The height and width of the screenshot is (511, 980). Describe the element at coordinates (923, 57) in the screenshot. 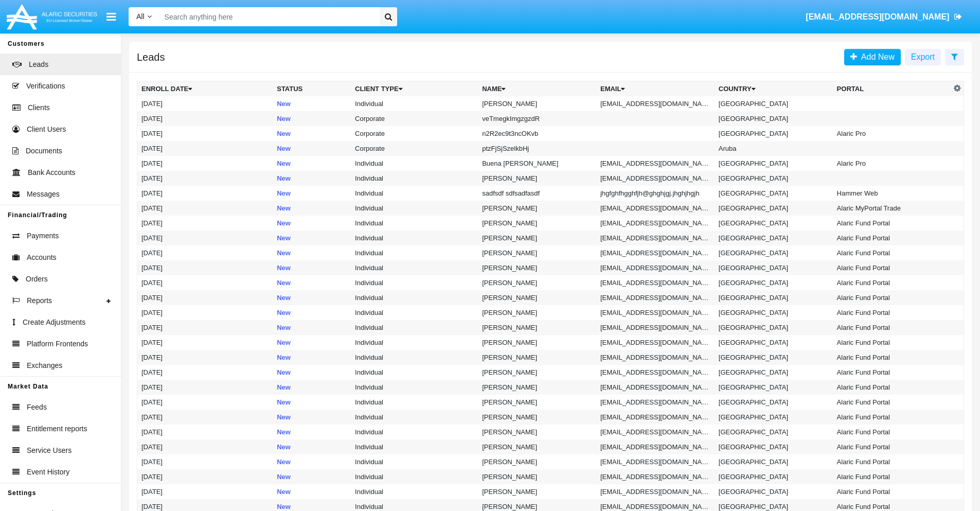

I see `button: Export` at that location.